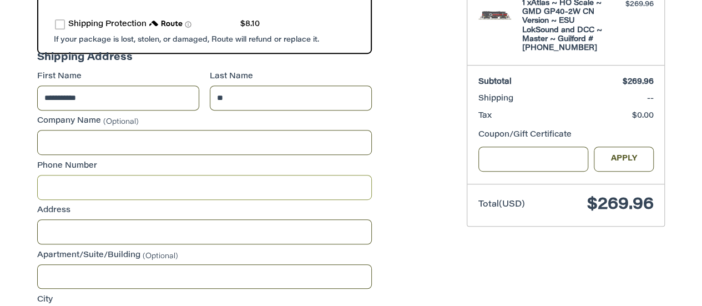  Describe the element at coordinates (118, 77) in the screenshot. I see `label: First Name` at that location.